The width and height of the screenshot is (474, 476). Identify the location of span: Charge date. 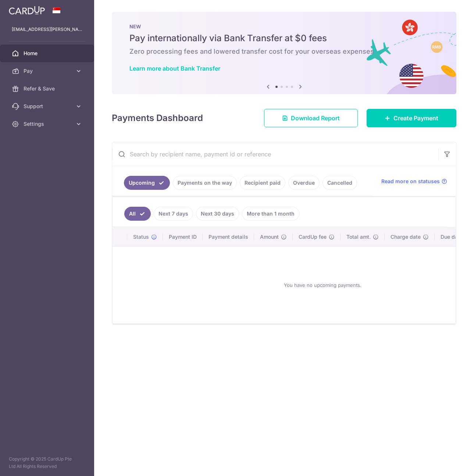
(406, 237).